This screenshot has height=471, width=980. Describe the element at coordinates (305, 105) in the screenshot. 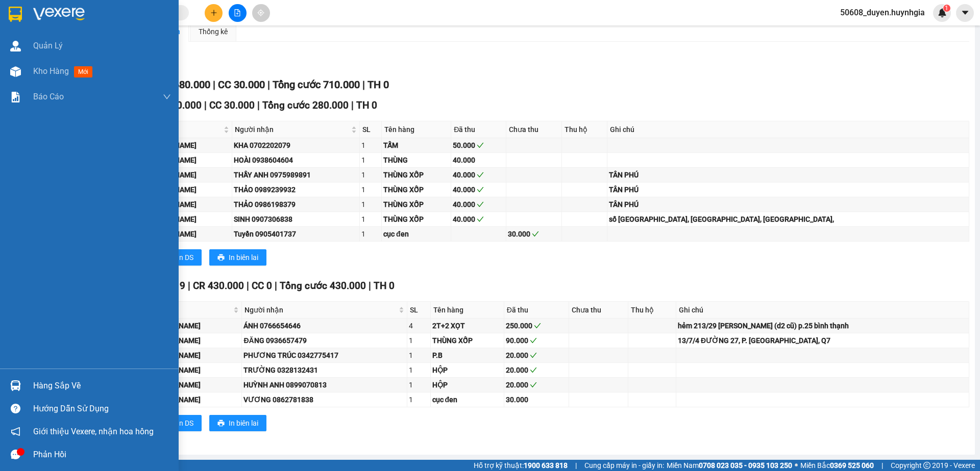

I see `span: Tổng cước 280.000` at that location.